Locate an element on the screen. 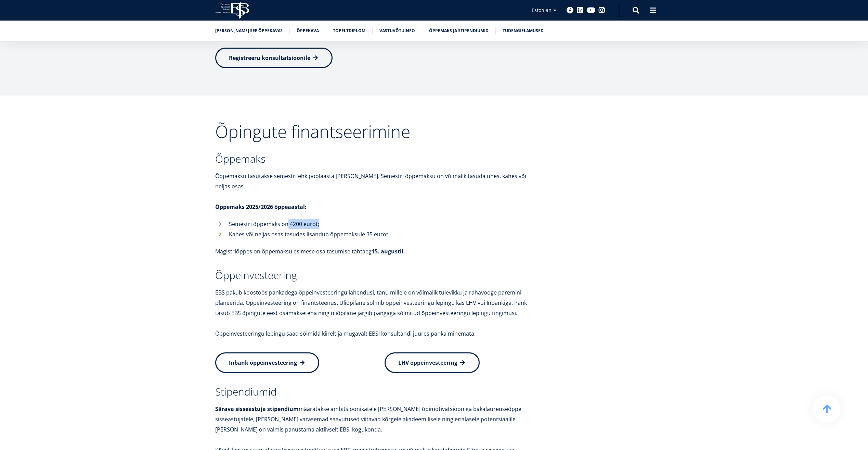 The height and width of the screenshot is (450, 868). h2: Õpingute finantseerimine is located at coordinates (378, 132).